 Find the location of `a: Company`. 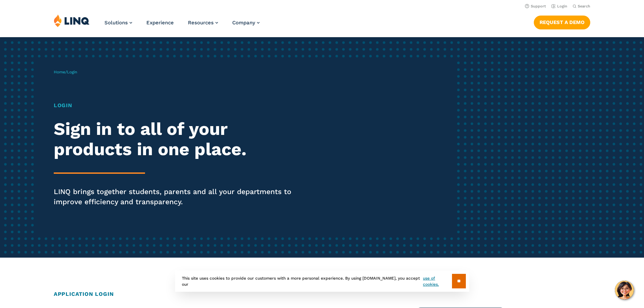

a: Company is located at coordinates (246, 23).